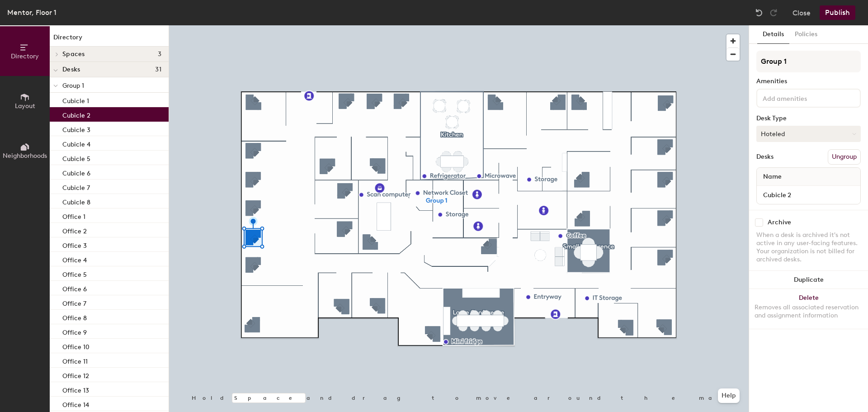 This screenshot has width=868, height=412. What do you see at coordinates (773, 177) in the screenshot?
I see `span: Name` at bounding box center [773, 177].